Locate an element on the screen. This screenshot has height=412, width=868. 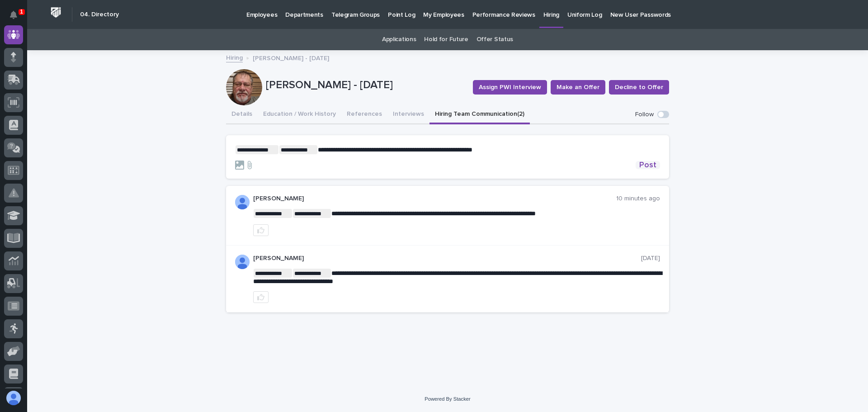
a: Applications is located at coordinates (399, 39).